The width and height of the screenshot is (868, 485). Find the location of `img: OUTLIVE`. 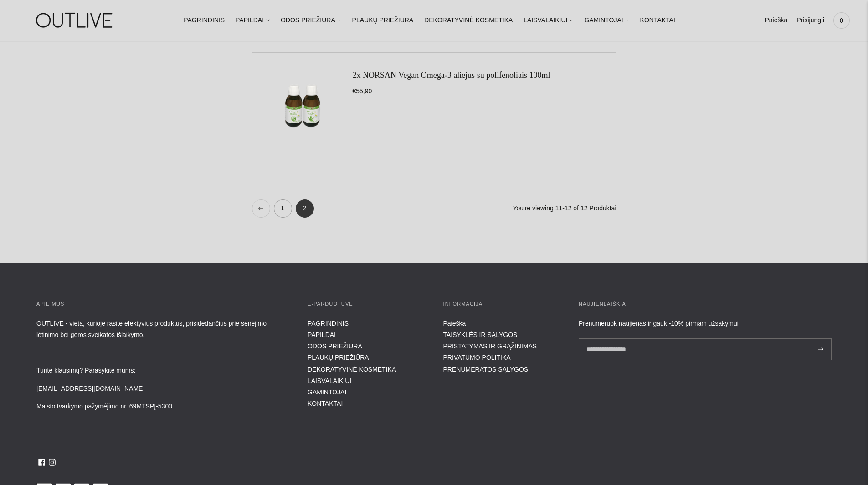

img: OUTLIVE is located at coordinates (75, 20).